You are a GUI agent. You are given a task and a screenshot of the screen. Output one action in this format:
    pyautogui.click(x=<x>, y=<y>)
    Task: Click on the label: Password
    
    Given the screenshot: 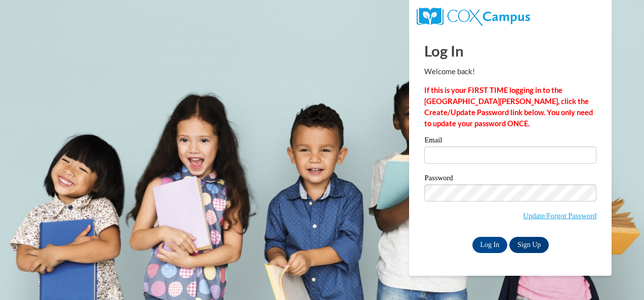 What is the action you would take?
    pyautogui.click(x=511, y=179)
    